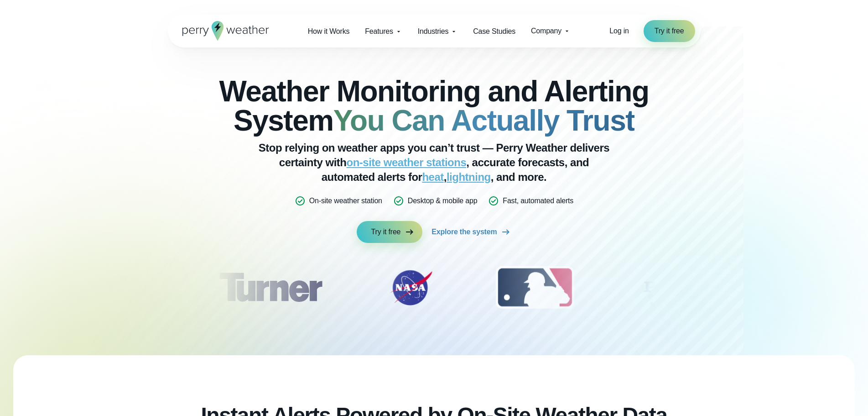 Image resolution: width=868 pixels, height=416 pixels. I want to click on a: on-site weather stations, so click(406, 162).